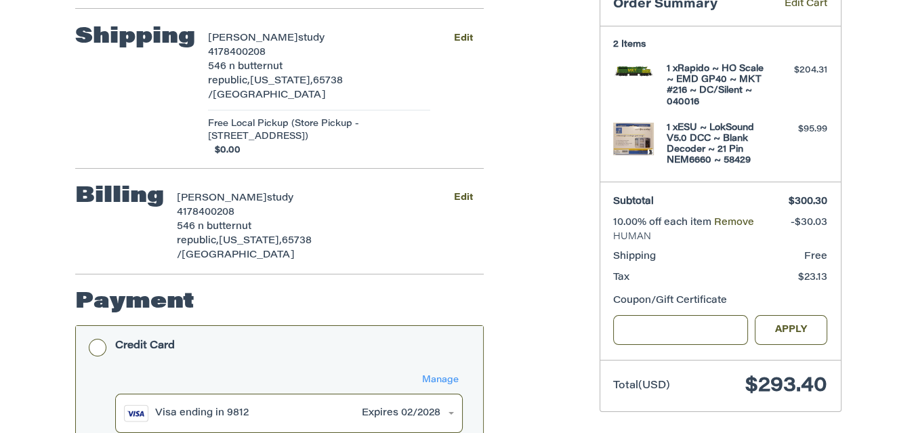  What do you see at coordinates (720, 301) in the screenshot?
I see `div: Coupon/Gift Certificate` at bounding box center [720, 301].